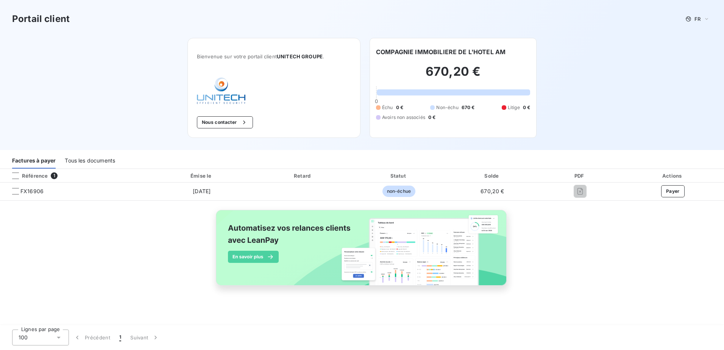 The image size is (724, 350). I want to click on span: 670,20 €, so click(493, 191).